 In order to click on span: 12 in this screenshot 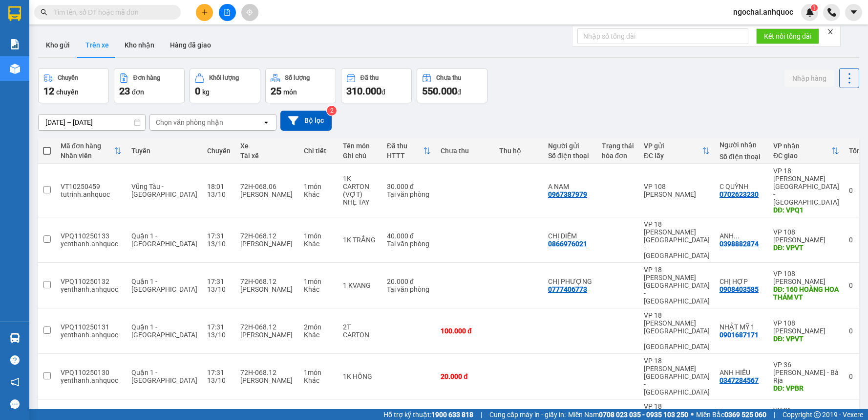, I will do `click(49, 91)`.